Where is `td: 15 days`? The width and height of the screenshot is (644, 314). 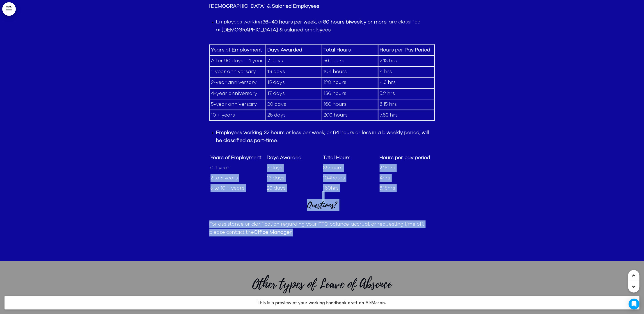
td: 15 days is located at coordinates (294, 83).